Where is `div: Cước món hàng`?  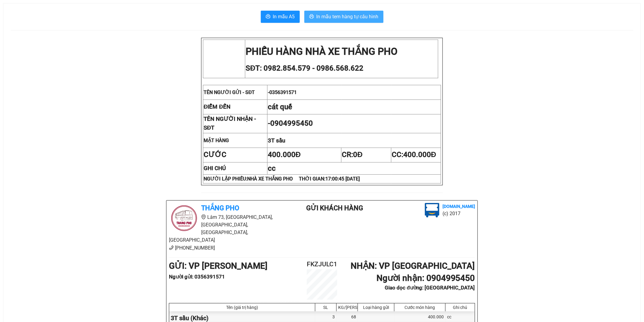
div: Cước món hàng is located at coordinates (419, 308).